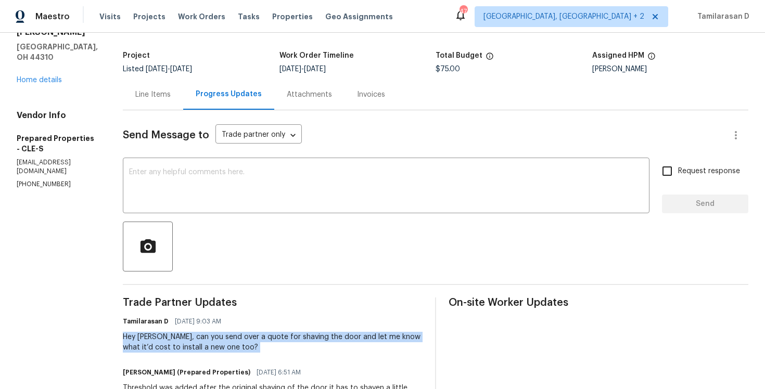 This screenshot has width=765, height=389. What do you see at coordinates (149, 17) in the screenshot?
I see `span: Projects` at bounding box center [149, 17].